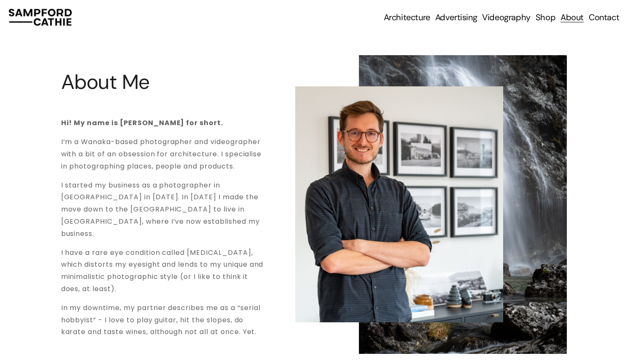 The width and height of the screenshot is (628, 364). Describe the element at coordinates (456, 17) in the screenshot. I see `span: Advertising` at that location.